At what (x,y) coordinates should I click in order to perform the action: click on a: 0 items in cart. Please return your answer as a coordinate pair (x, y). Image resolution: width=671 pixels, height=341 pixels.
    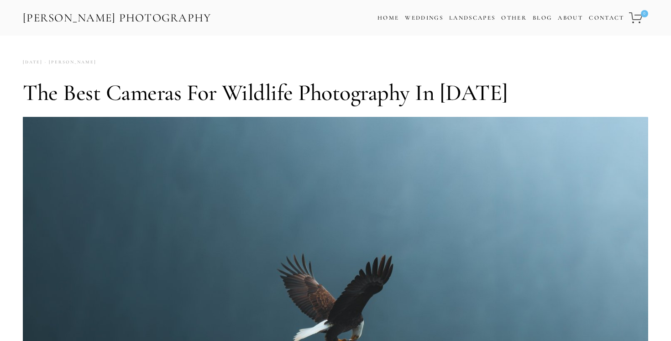
    Looking at the image, I should click on (639, 18).